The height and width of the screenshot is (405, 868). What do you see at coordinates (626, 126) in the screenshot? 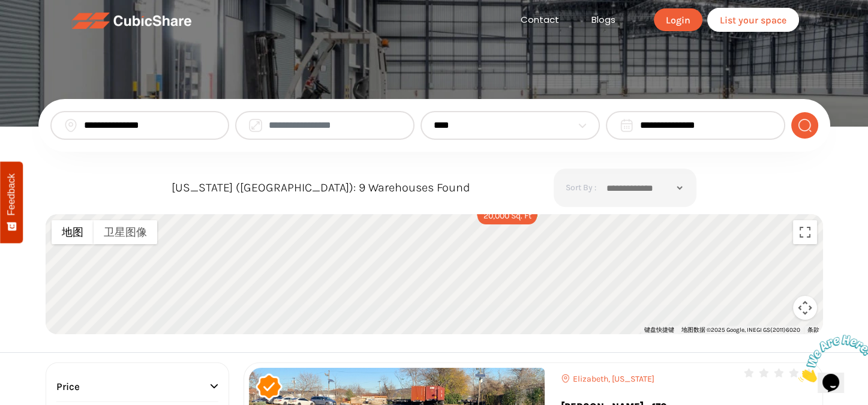
I see `img: calendar.png` at bounding box center [626, 126].